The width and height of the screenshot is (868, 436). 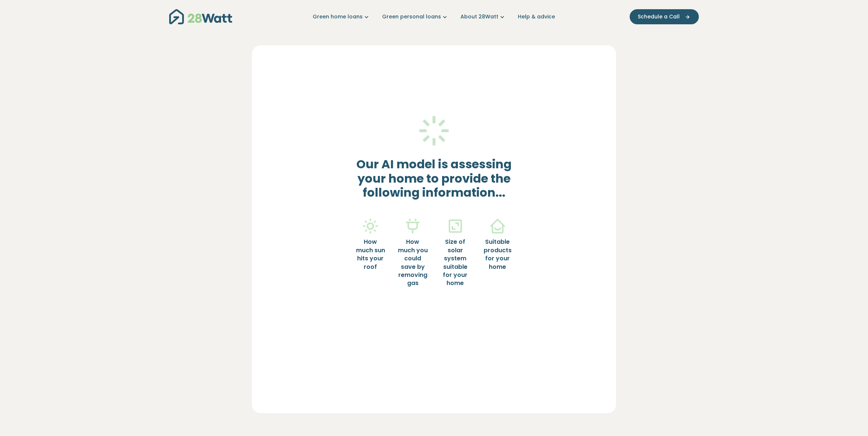 I want to click on h6: How much sun hits your roof, so click(x=370, y=254).